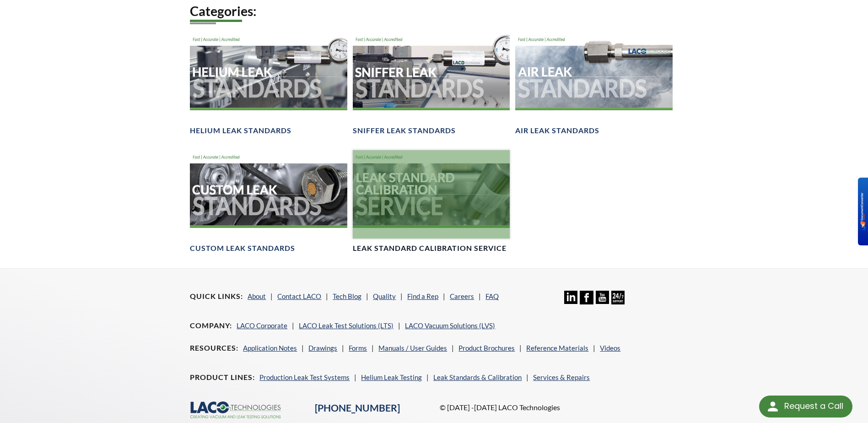  Describe the element at coordinates (347, 296) in the screenshot. I see `a: Tech Blog` at that location.